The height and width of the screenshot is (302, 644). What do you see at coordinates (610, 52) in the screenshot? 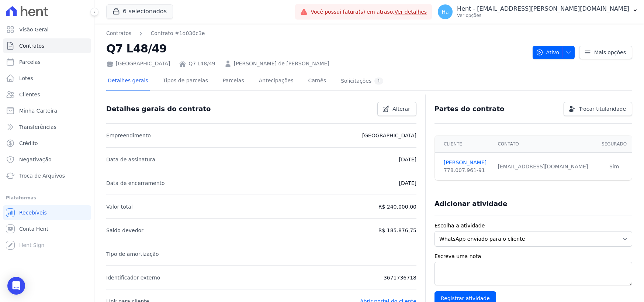
I see `span: Mais opções` at bounding box center [610, 52].